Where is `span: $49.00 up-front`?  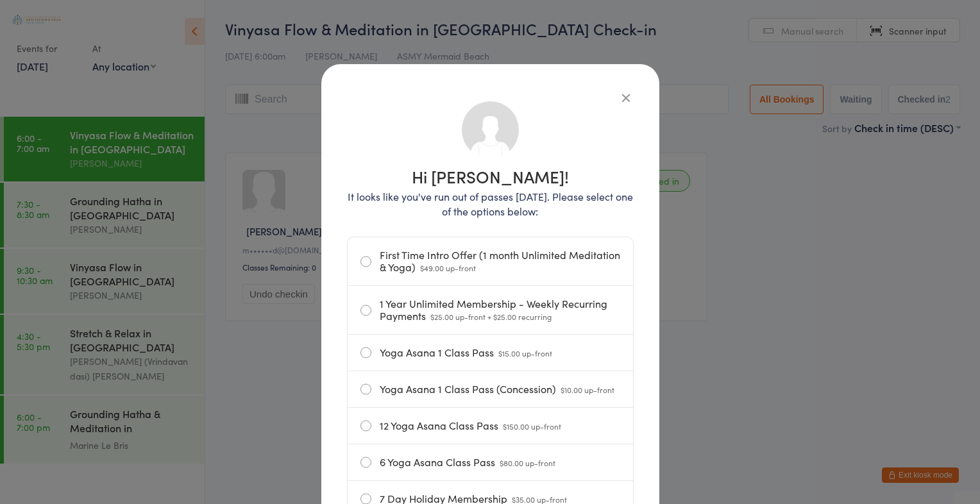 span: $49.00 up-front is located at coordinates (447, 268).